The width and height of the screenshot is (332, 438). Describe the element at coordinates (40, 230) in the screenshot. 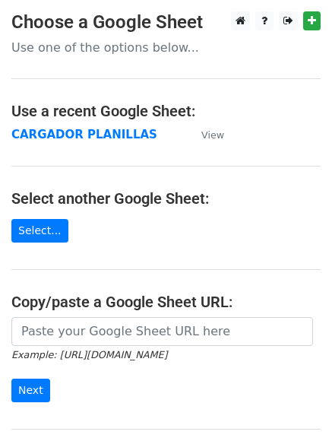

I see `a: Select...` at that location.